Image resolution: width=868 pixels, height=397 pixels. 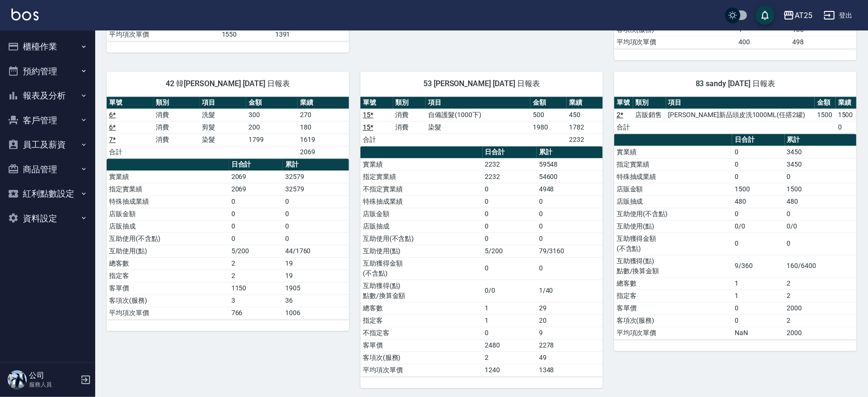 What do you see at coordinates (53, 375) in the screenshot?
I see `h5: 公司` at bounding box center [53, 375].